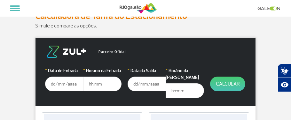 The width and height of the screenshot is (291, 120). I want to click on div: Plugin de acessibilidade da Hand Talk., so click(284, 78).